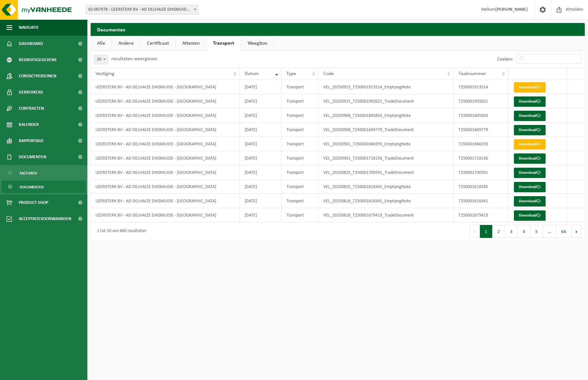 This screenshot has width=588, height=380. I want to click on td: VEL_20250908_T250001845833_EmptyingNote, so click(386, 116).